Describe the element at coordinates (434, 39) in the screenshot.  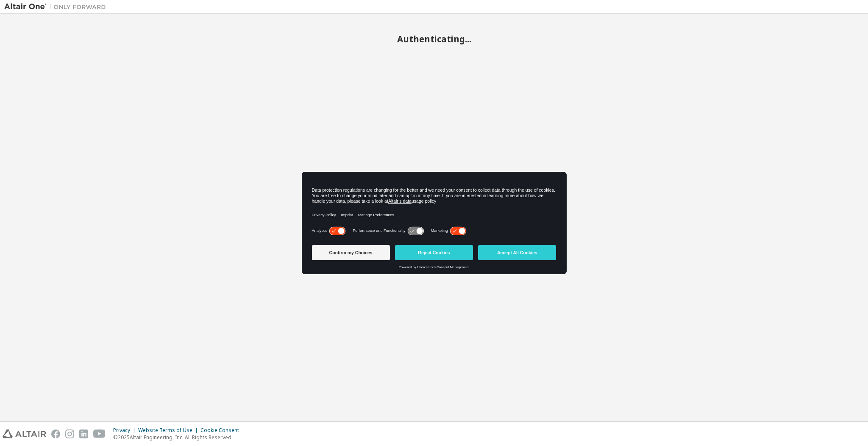
I see `h2: Authenticating...` at that location.